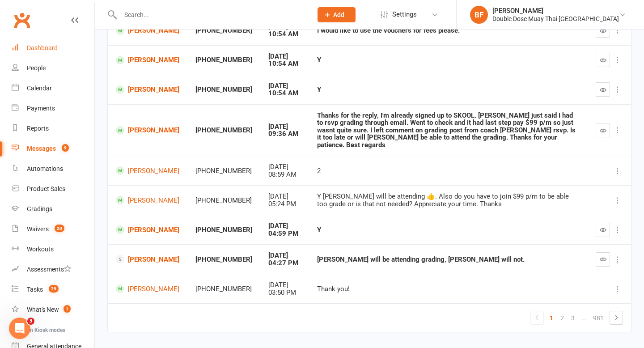  I want to click on a: Calendar, so click(53, 88).